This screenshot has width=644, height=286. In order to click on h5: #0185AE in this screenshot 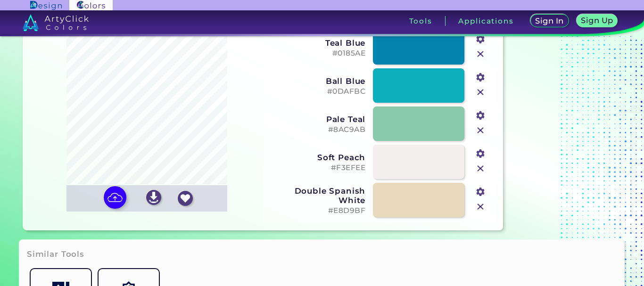, I will do `click(317, 53)`.